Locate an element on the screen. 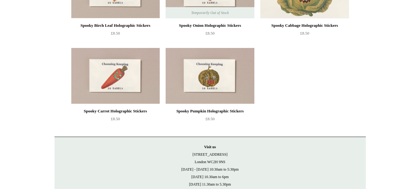 Image resolution: width=420 pixels, height=189 pixels. div: Spooky Cabbage Holographic Stickers is located at coordinates (305, 26).